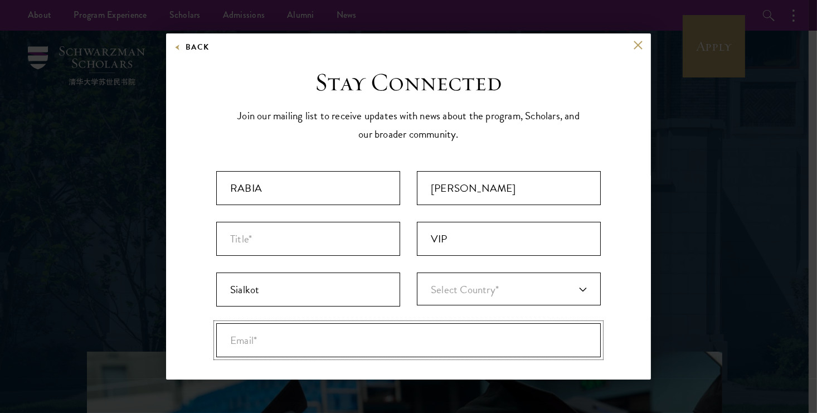 This screenshot has height=413, width=817. I want to click on h3: Stay Connected, so click(409, 83).